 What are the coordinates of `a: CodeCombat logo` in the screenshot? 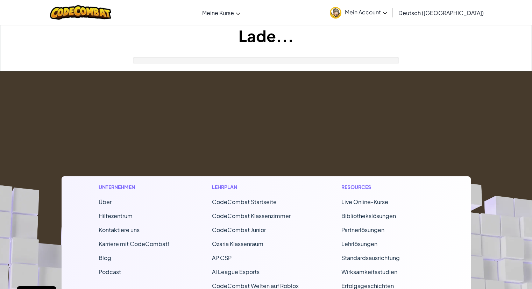 It's located at (80, 12).